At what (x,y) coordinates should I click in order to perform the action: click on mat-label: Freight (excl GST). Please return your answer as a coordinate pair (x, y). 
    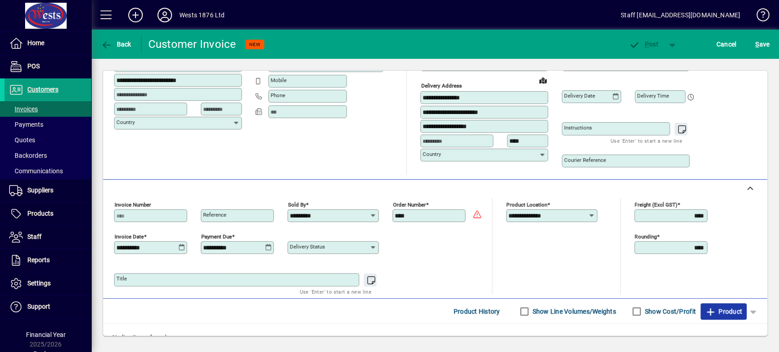
    Looking at the image, I should click on (656, 205).